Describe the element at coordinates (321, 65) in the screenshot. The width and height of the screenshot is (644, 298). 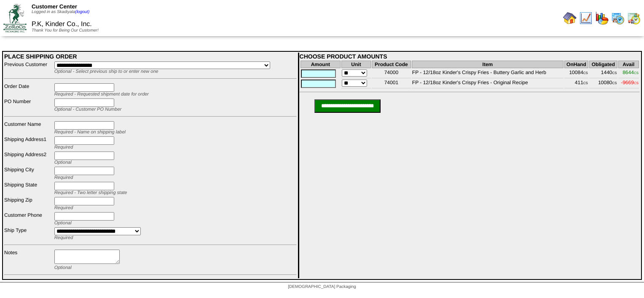
I see `th: Amount` at that location.